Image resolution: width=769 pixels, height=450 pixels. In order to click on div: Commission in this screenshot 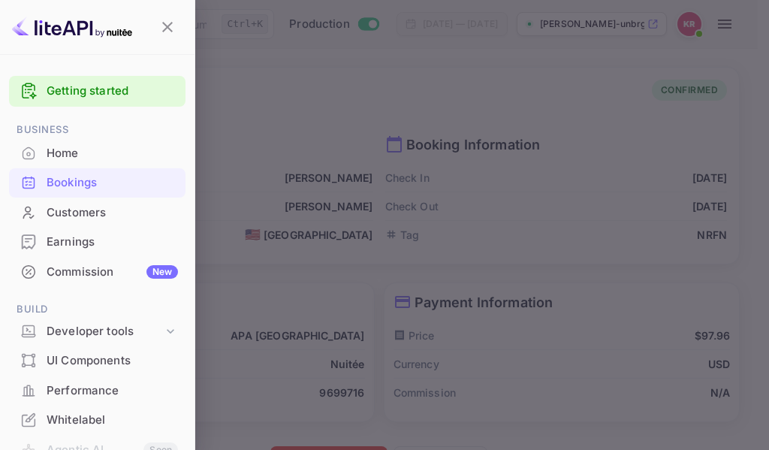, I will do `click(112, 272)`.